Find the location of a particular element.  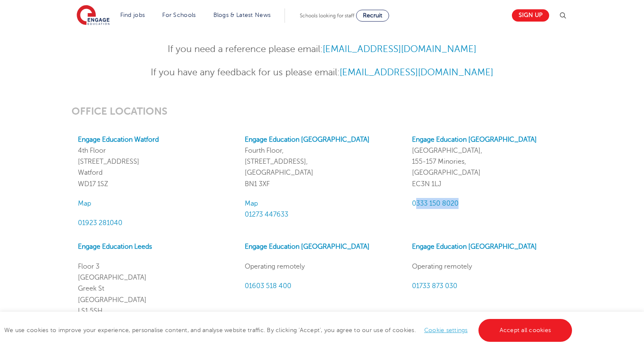

h3: OFFICE LOCATIONS is located at coordinates (322, 111).